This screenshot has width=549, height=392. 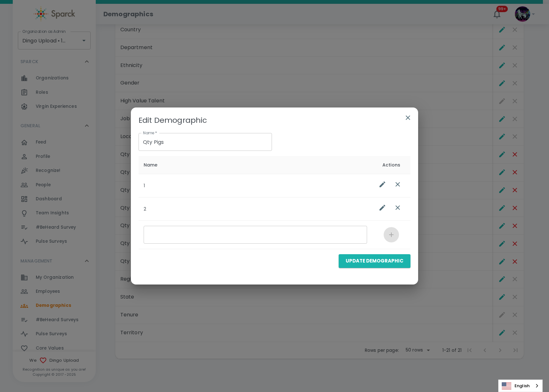 What do you see at coordinates (520, 386) in the screenshot?
I see `div: Language` at bounding box center [520, 386].